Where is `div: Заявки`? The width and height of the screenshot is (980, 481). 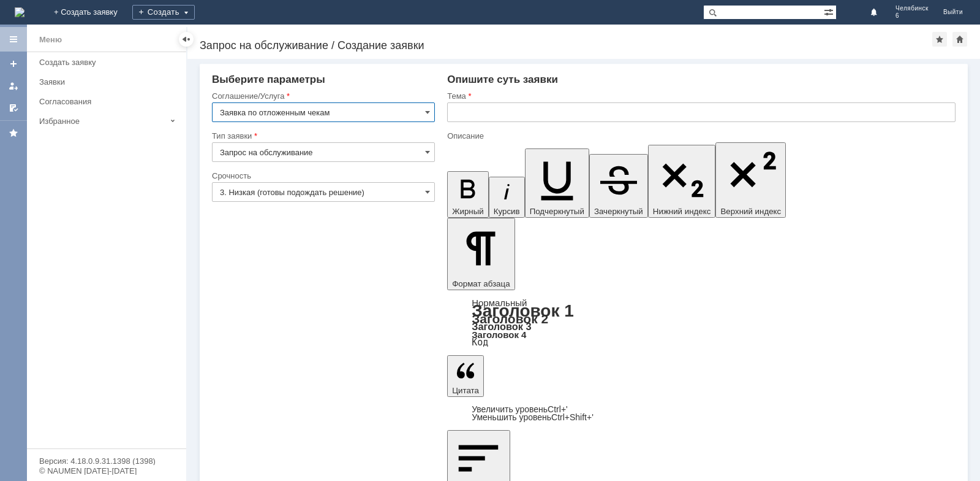
div: Заявки is located at coordinates (109, 82).